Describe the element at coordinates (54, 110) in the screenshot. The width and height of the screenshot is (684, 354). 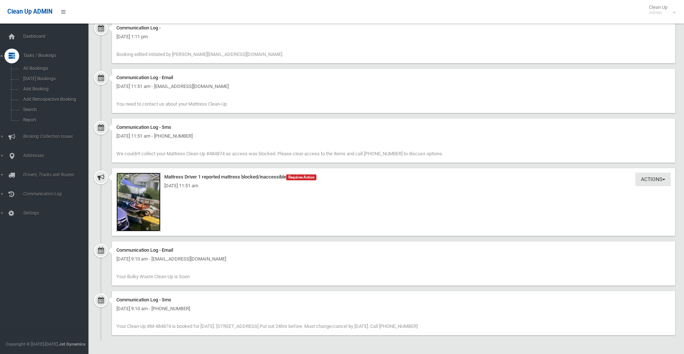
I see `span: Search` at that location.